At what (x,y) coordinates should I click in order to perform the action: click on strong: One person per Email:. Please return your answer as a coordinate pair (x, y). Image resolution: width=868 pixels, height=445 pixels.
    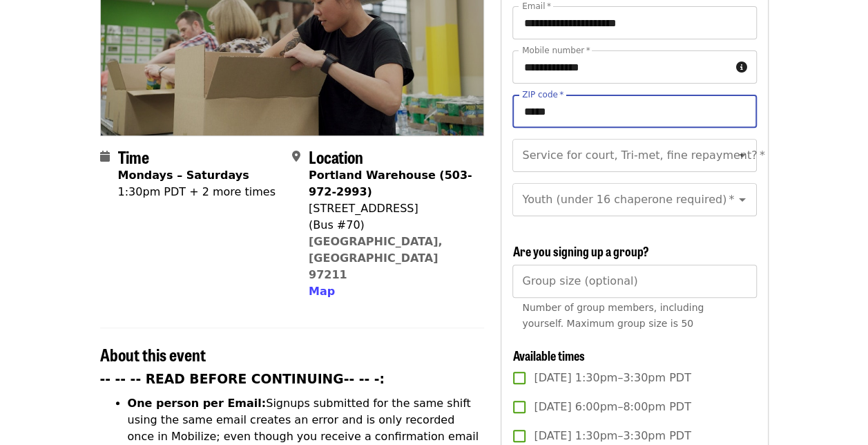
    Looking at the image, I should click on (197, 402).